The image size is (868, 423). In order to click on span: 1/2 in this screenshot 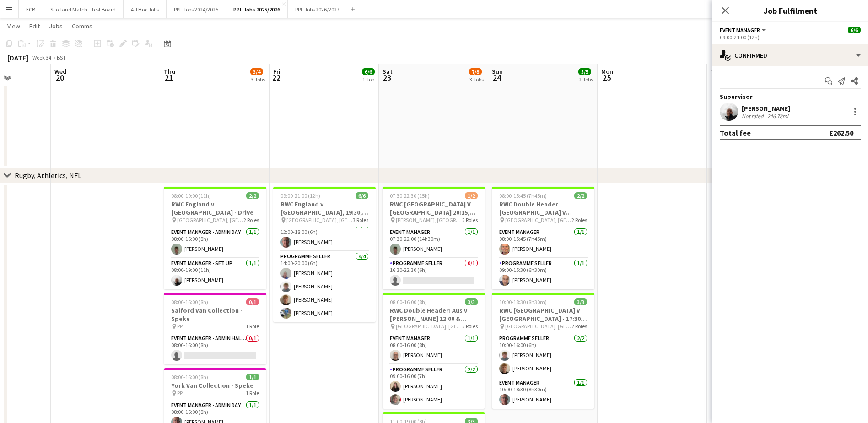, I will do `click(471, 196)`.